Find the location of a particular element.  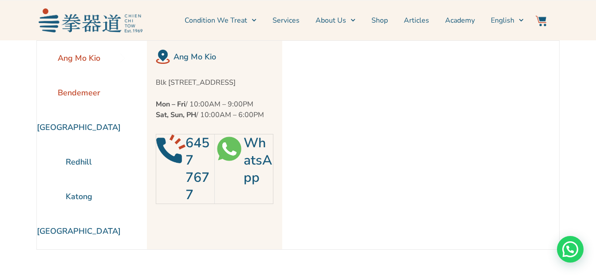

img: Website Icon-03 is located at coordinates (541, 21).